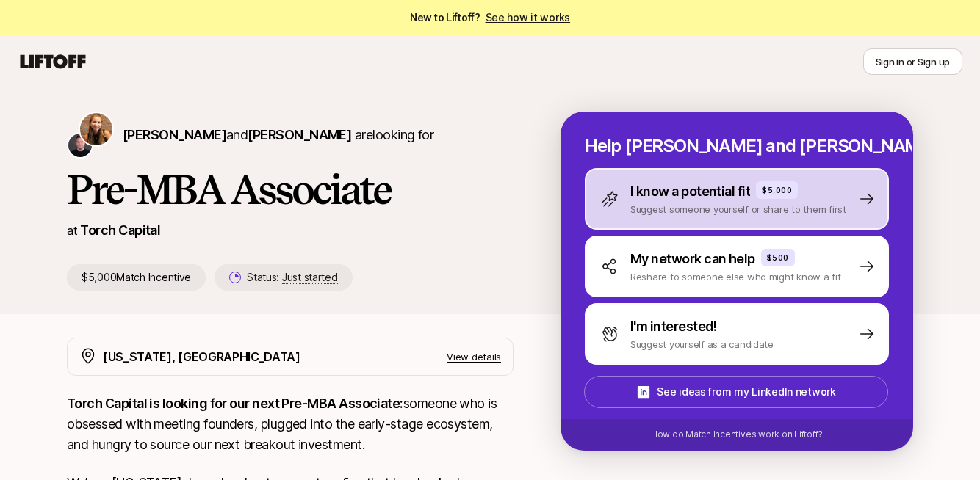  I want to click on p: Suggest yourself as a candidate, so click(702, 344).